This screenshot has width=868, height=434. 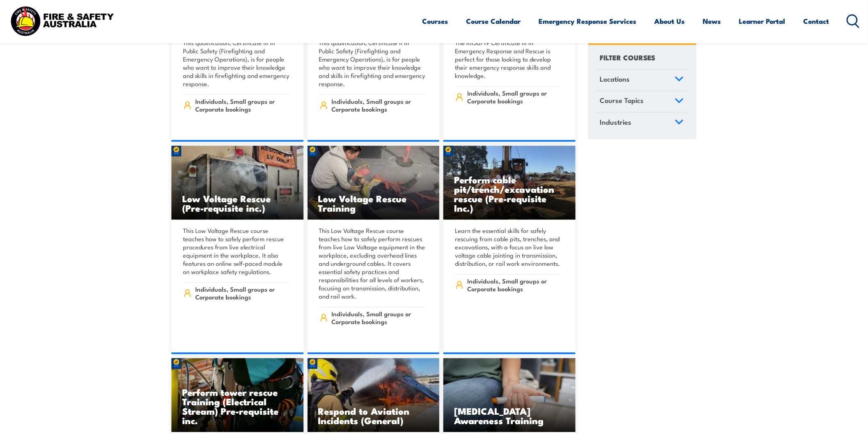 What do you see at coordinates (372, 63) in the screenshot?
I see `p: This qualification, Certificate II in Public Safety (Firefighting and Emergency Operations), is f...` at bounding box center [372, 63].